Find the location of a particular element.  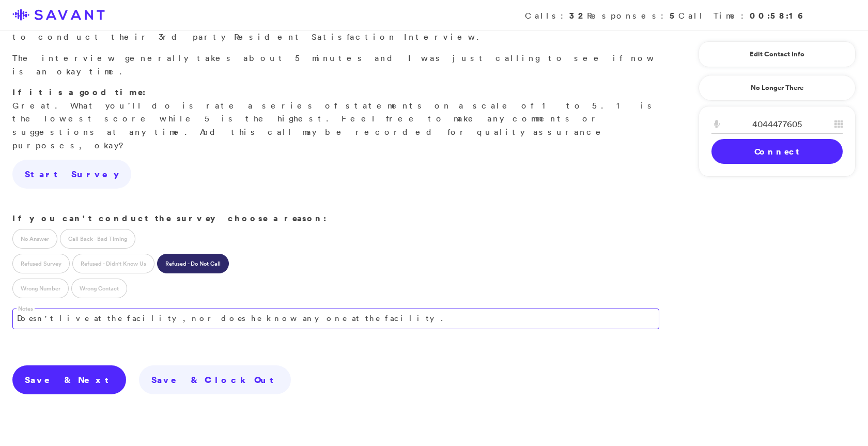

label: Wrong Number is located at coordinates (41, 289).